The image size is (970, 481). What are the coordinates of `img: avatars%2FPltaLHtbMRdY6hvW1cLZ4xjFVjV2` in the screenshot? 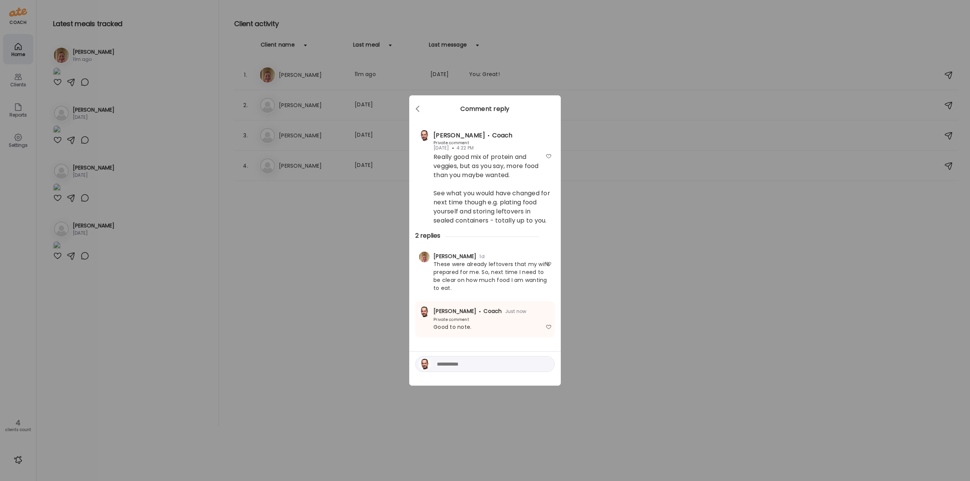 It's located at (424, 257).